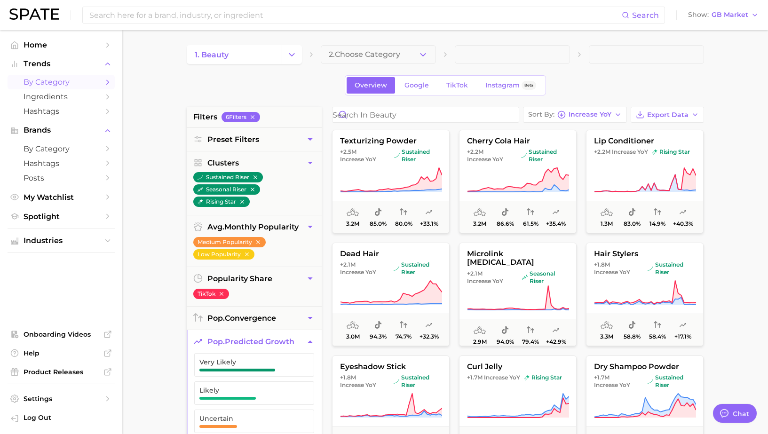  Describe the element at coordinates (61, 353) in the screenshot. I see `span: Help` at that location.